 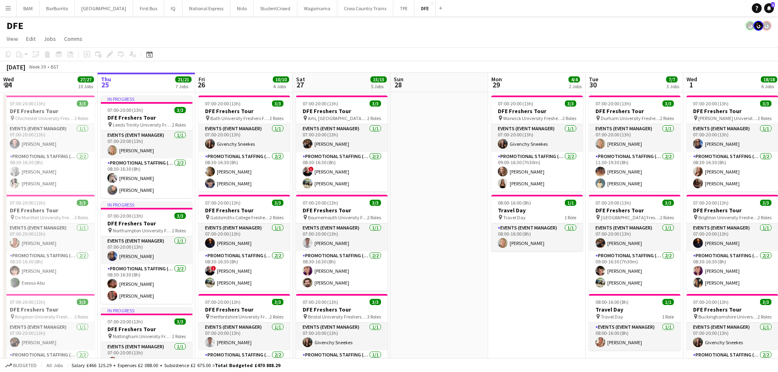 What do you see at coordinates (240, 316) in the screenshot?
I see `span: Hertfordshire University Freshers Fair` at bounding box center [240, 316].